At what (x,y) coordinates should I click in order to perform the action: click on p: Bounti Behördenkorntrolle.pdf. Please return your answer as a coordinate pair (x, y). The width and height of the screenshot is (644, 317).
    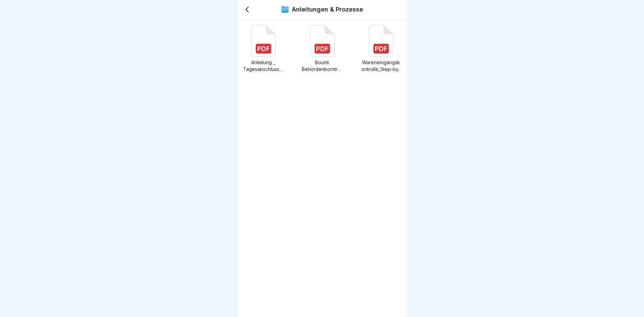
    Looking at the image, I should click on (322, 66).